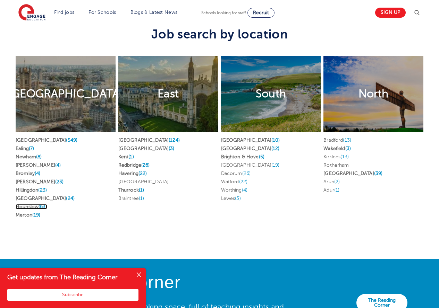  I want to click on span: (10), so click(275, 140).